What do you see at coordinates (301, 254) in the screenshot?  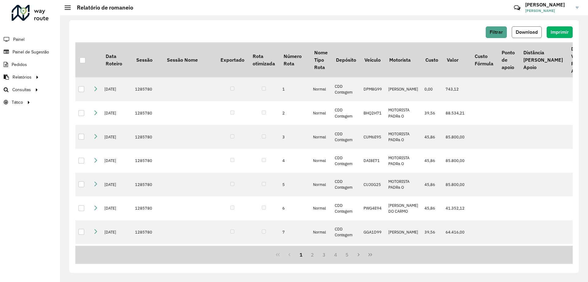 I see `button: 1` at bounding box center [301, 254].